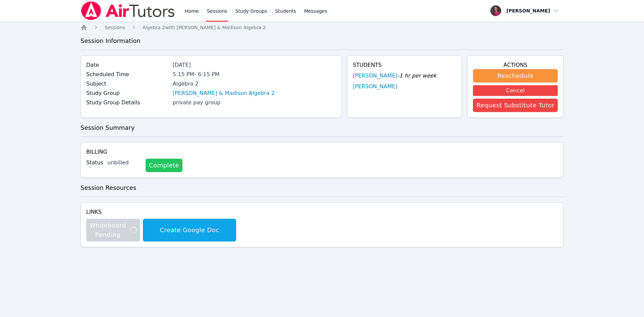  Describe the element at coordinates (254, 84) in the screenshot. I see `div: Algebra 2` at that location.